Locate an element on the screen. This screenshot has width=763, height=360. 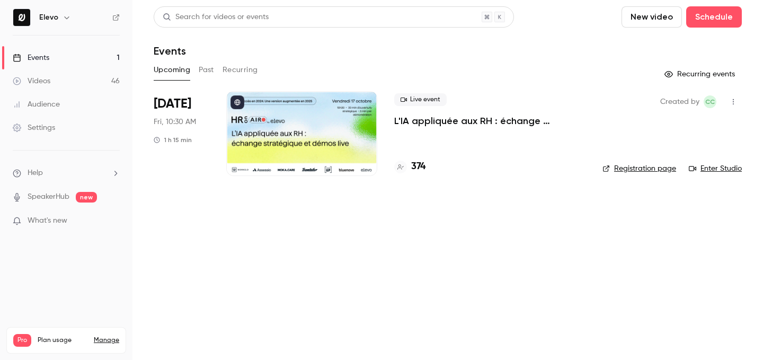
span: What's new is located at coordinates (47, 220).